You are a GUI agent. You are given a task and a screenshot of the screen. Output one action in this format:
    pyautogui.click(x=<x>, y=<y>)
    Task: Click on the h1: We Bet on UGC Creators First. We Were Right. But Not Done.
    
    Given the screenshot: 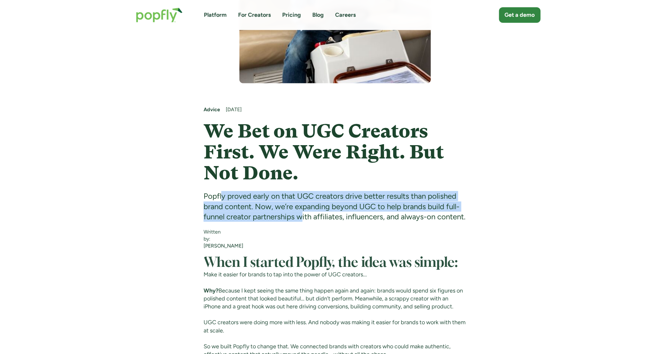 What is the action you would take?
    pyautogui.click(x=335, y=152)
    